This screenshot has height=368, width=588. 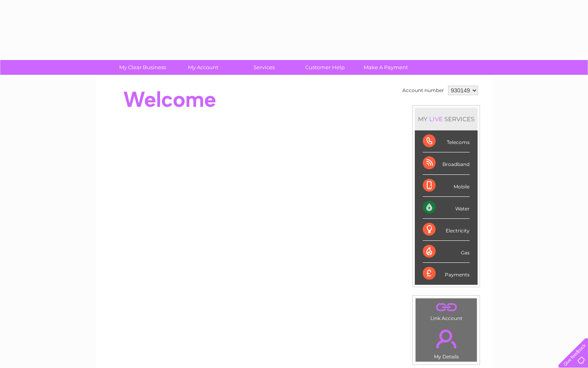 I want to click on div: Water, so click(x=446, y=207).